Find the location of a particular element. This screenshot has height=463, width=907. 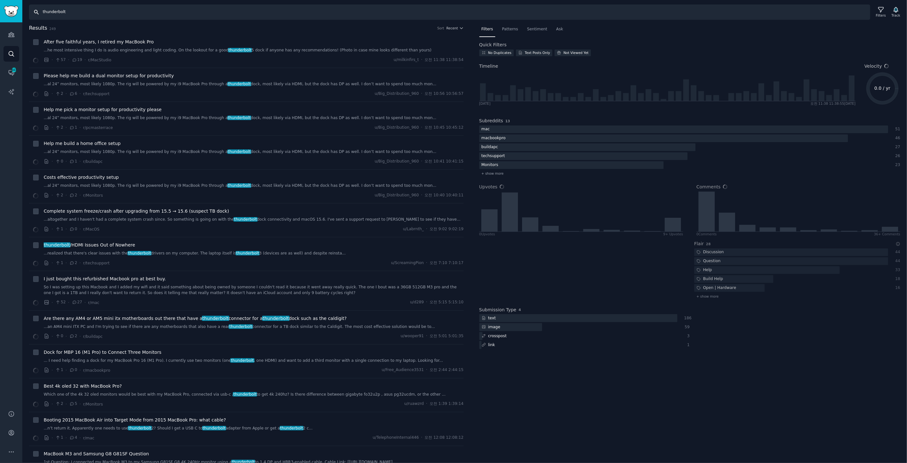

a: thunderbolt/HDMI Issues Out of Nowhere is located at coordinates (89, 245).